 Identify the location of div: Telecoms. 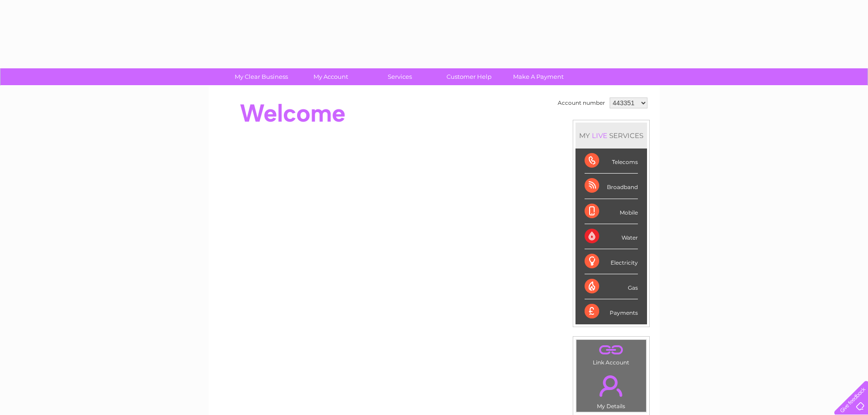
(611, 161).